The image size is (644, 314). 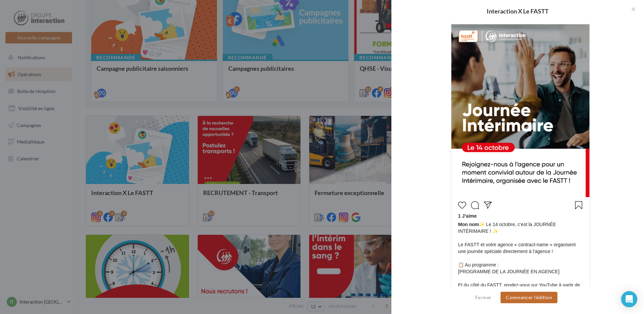 I want to click on svg: Commenter, so click(x=475, y=205).